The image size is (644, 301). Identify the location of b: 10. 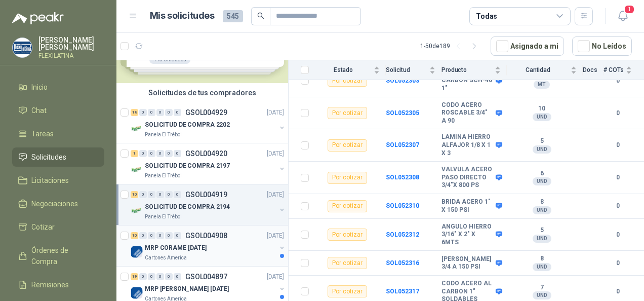
(542, 109).